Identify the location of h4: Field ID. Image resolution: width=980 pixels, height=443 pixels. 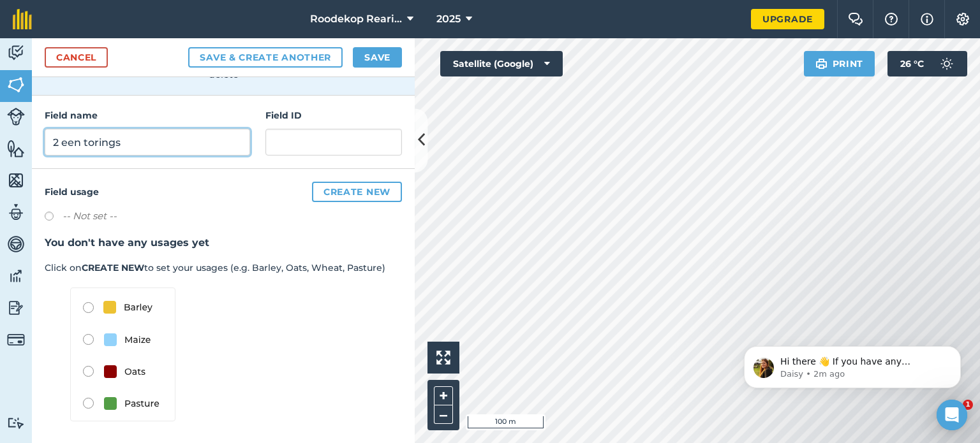
(333, 116).